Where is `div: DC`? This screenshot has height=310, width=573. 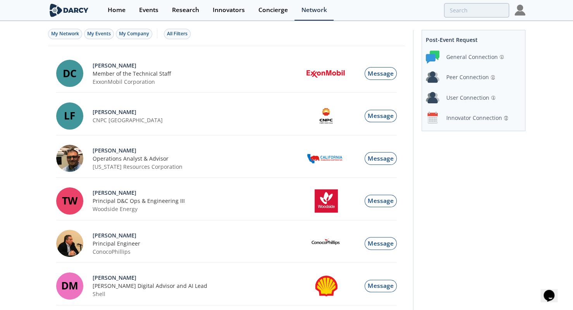 div: DC is located at coordinates (70, 73).